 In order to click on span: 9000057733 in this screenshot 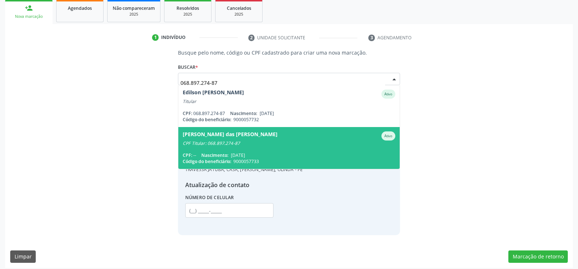, I will do `click(246, 161)`.